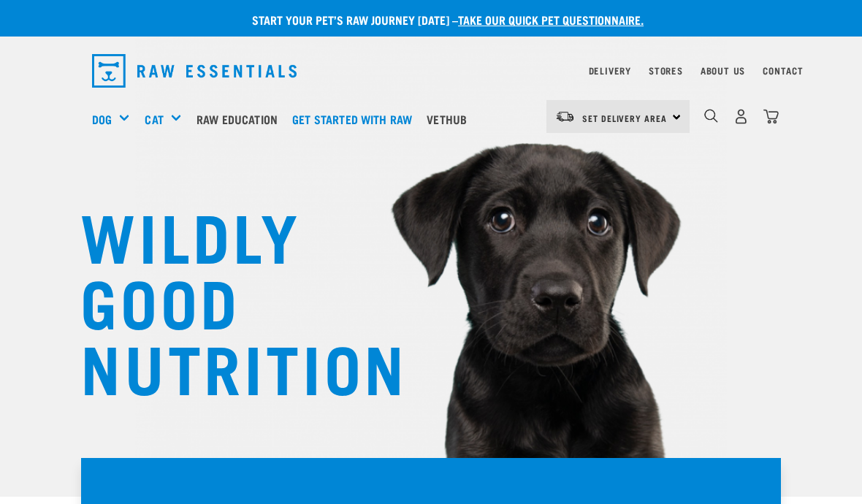 Image resolution: width=862 pixels, height=504 pixels. What do you see at coordinates (240, 119) in the screenshot?
I see `a: Raw Education` at bounding box center [240, 119].